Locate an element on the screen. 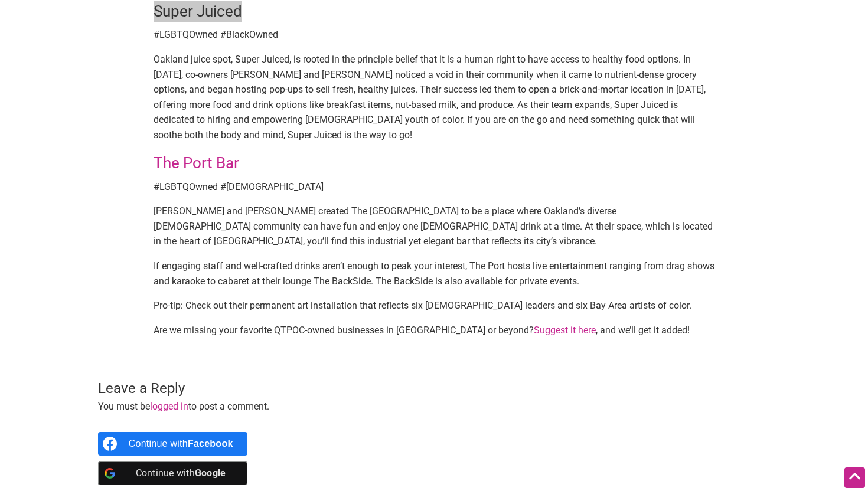 The height and width of the screenshot is (491, 868). p: If engaging staff and well-crafted drinks aren’t enough to peak your interest, The Port hosts liv... is located at coordinates (434, 273).